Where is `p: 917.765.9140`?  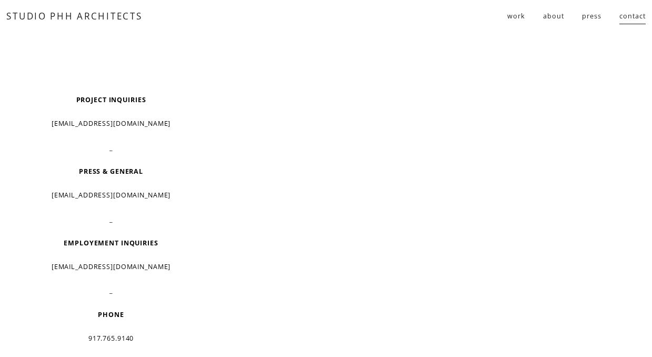
p: 917.765.9140 is located at coordinates (110, 338).